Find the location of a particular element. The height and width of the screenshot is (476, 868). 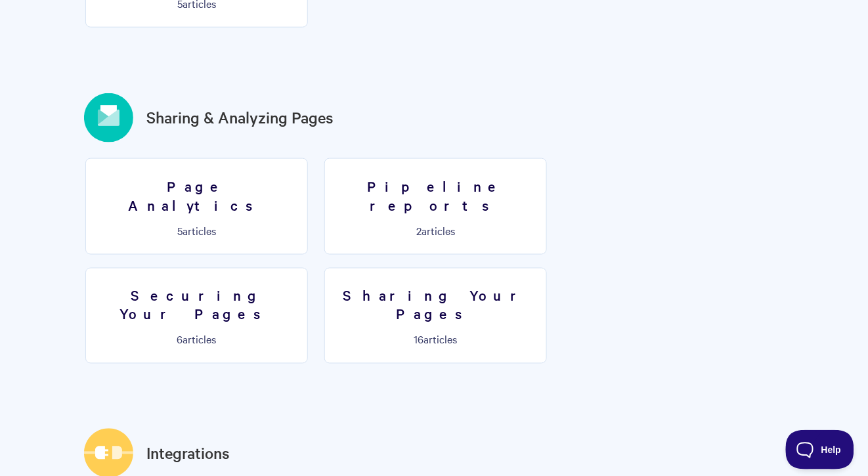

a: Sharing Your Pages 16articles is located at coordinates (435, 316).